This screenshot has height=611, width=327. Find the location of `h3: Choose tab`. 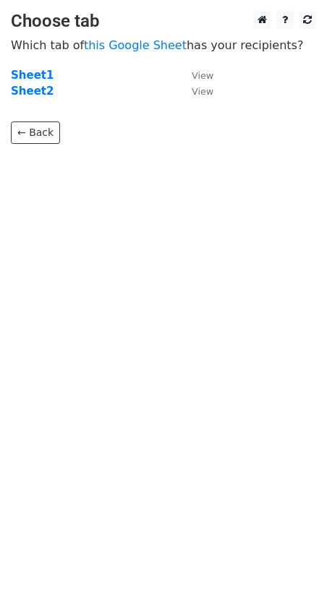

h3: Choose tab is located at coordinates (163, 21).